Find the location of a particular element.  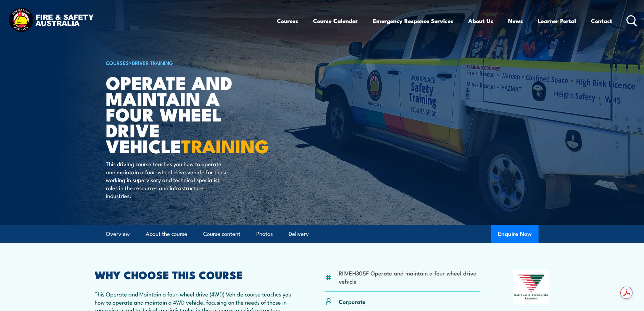

a: Overview is located at coordinates (118, 234).